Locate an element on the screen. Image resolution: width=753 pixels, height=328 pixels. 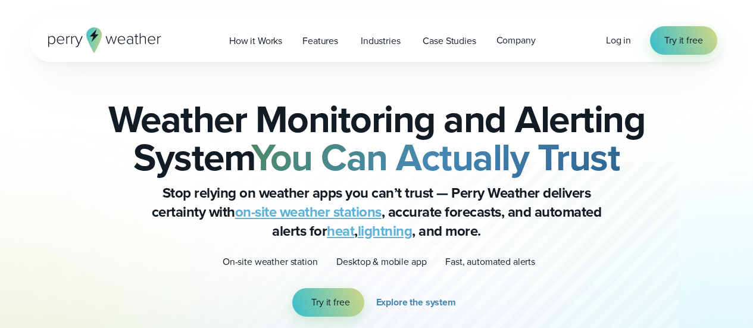
a: Case Studies is located at coordinates (449, 40).